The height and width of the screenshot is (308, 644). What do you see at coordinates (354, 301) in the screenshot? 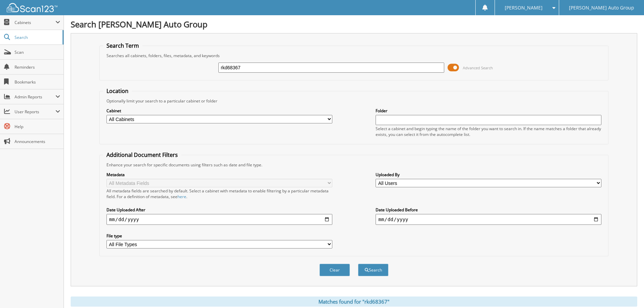
I see `div: Matches found for "rkd68367"` at bounding box center [354, 301].